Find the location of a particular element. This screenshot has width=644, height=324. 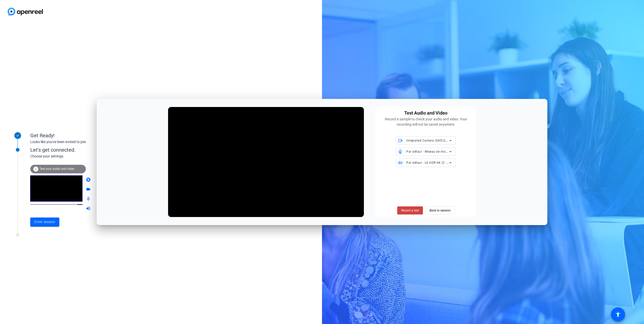

span: Par défaut - LG HDR 4K (2- HD Audio Driver for Display Audio) is located at coordinates (452, 162).